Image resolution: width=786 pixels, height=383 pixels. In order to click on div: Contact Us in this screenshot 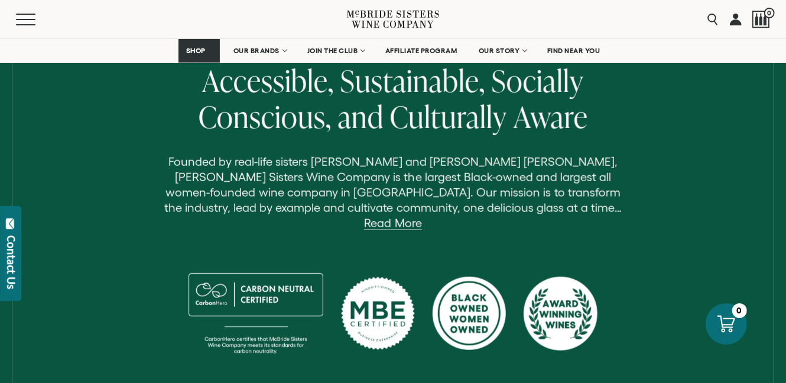, I will do `click(11, 262)`.